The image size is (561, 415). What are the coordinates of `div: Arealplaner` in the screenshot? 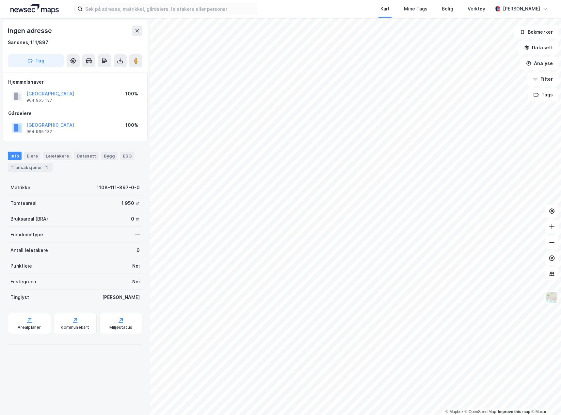 It's located at (29, 327).